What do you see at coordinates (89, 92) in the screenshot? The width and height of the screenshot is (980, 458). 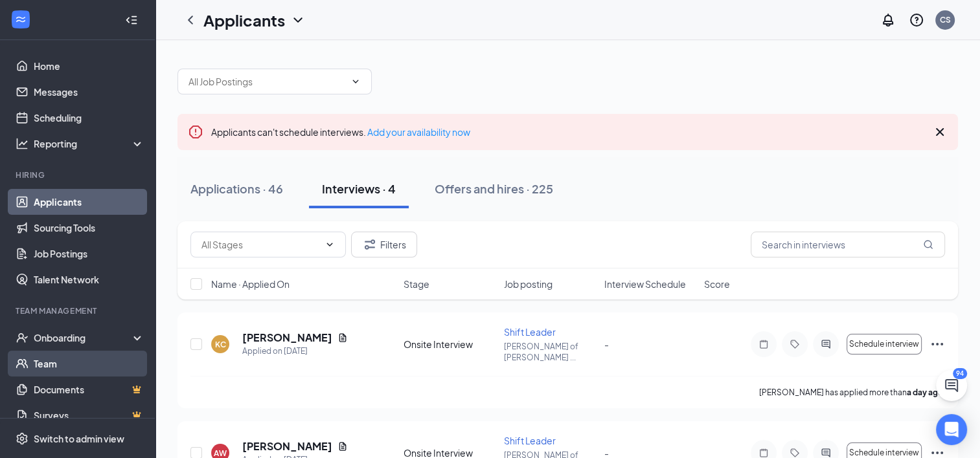 I see `a: Messages` at bounding box center [89, 92].